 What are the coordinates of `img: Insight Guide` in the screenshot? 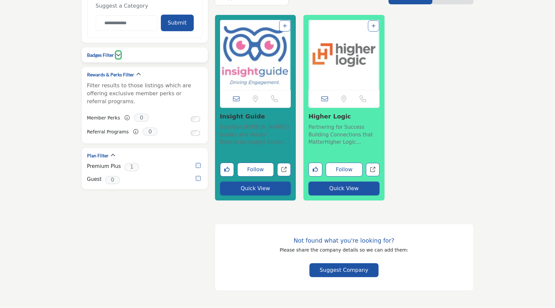 It's located at (256, 55).